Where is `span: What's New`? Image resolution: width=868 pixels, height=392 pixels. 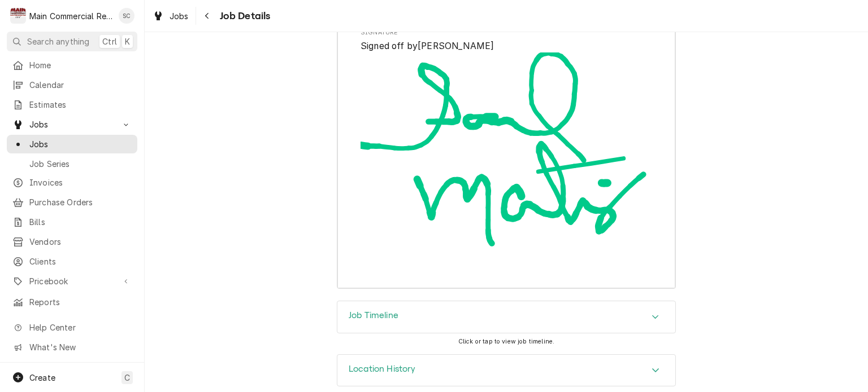
span: What's New is located at coordinates (79, 347).